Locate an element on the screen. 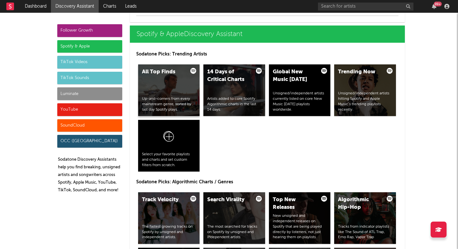 This screenshot has width=458, height=249. button: 99+ is located at coordinates (434, 6).